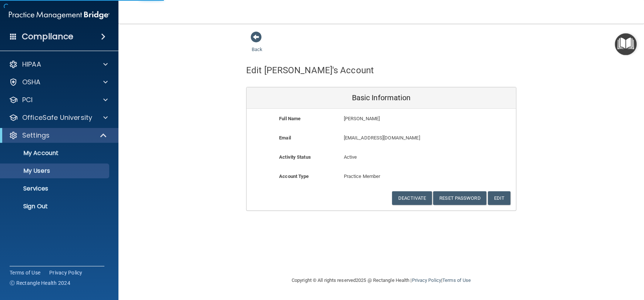 The height and width of the screenshot is (300, 644). I want to click on a: PCI, so click(58, 100).